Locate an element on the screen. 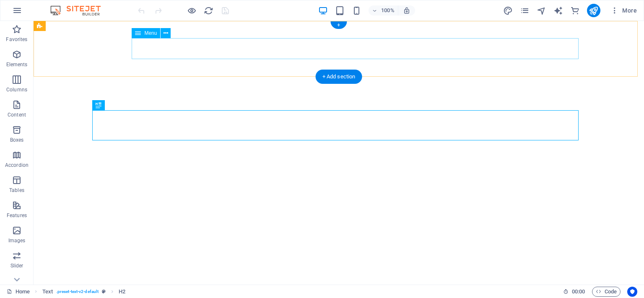 The image size is (644, 298). div: + Add section is located at coordinates (339, 77).